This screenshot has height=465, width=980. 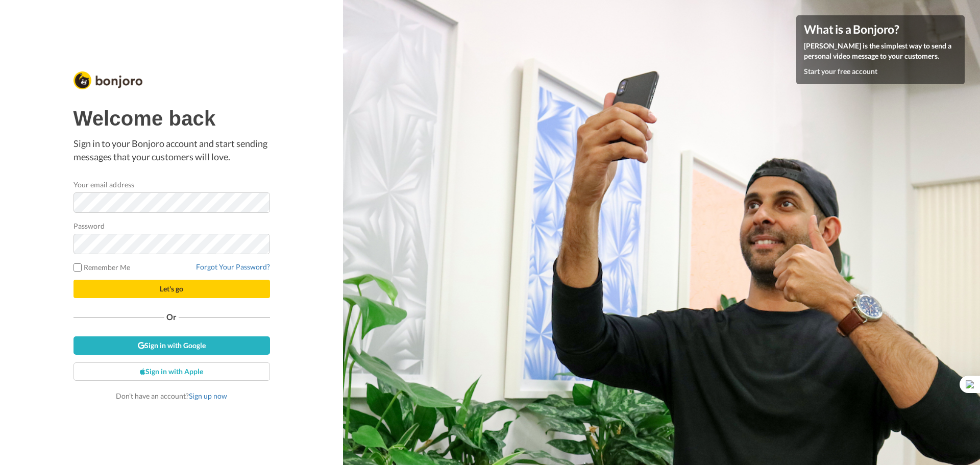 What do you see at coordinates (881, 29) in the screenshot?
I see `h4: What is a Bonjoro?` at bounding box center [881, 29].